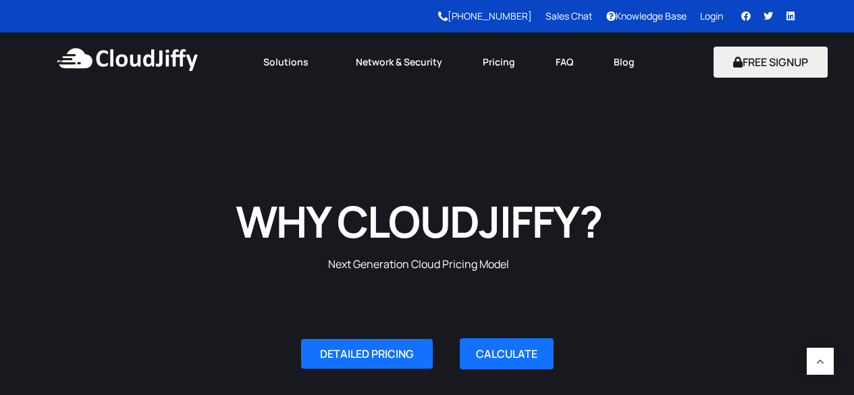 This screenshot has height=395, width=854. I want to click on a: Pricing, so click(499, 62).